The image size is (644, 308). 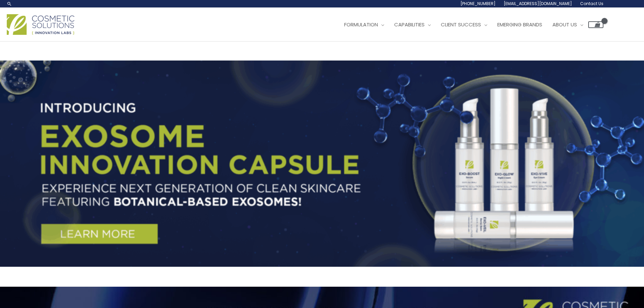 I want to click on a: View Shopping Cart, empty, so click(x=595, y=25).